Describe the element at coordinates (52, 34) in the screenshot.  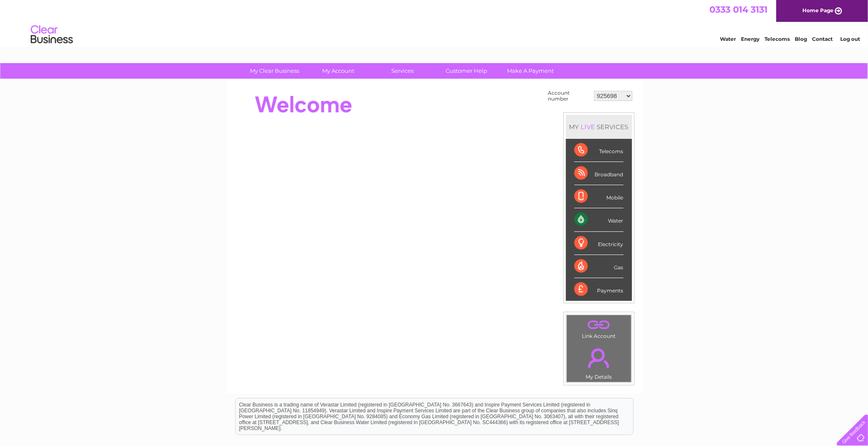
I see `img: logo.png` at that location.